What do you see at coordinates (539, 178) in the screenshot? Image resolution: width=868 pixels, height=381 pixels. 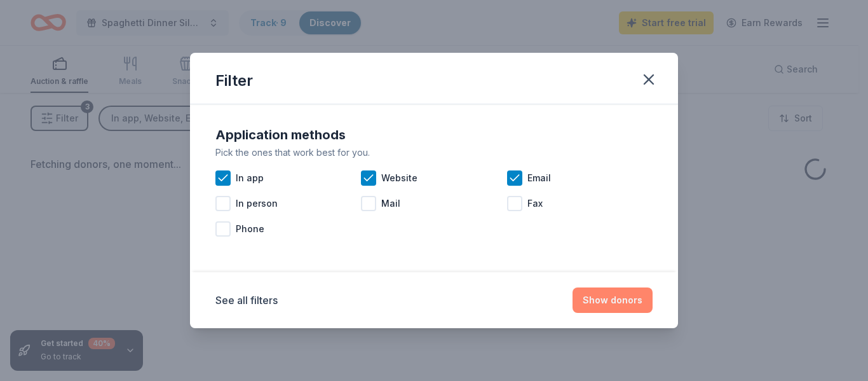 I see `span: Email` at bounding box center [539, 178].